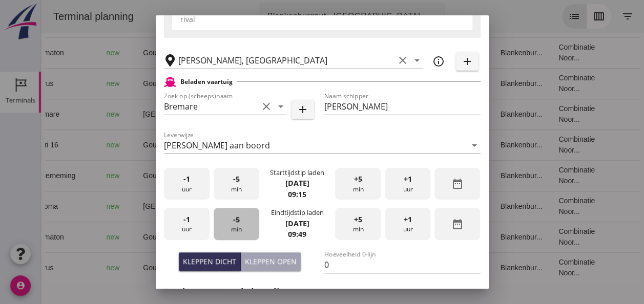 The image size is (644, 304). I want to click on i: calendar_view_week, so click(558, 16).